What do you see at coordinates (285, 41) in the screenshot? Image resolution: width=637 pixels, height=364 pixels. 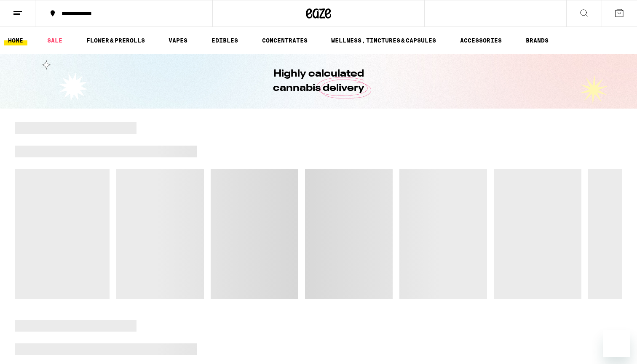 I see `a: CONCENTRATES` at bounding box center [285, 41].